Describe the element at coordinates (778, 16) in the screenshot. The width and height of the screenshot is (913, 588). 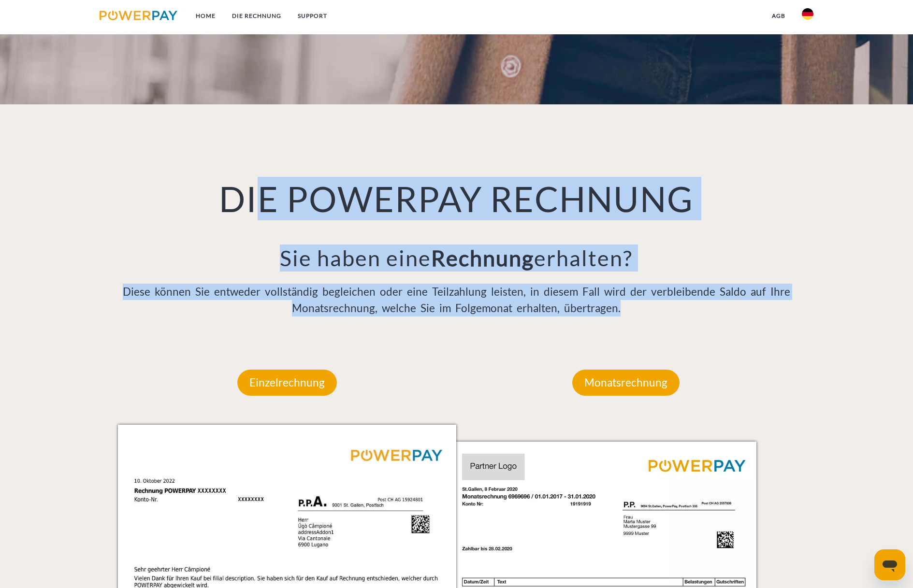
I see `a: agb` at that location.